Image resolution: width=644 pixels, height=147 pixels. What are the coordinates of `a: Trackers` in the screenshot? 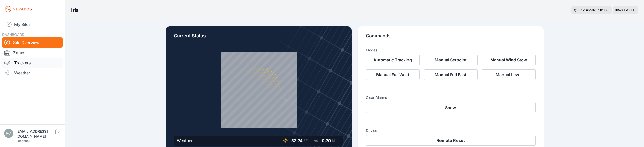 It's located at (32, 63).